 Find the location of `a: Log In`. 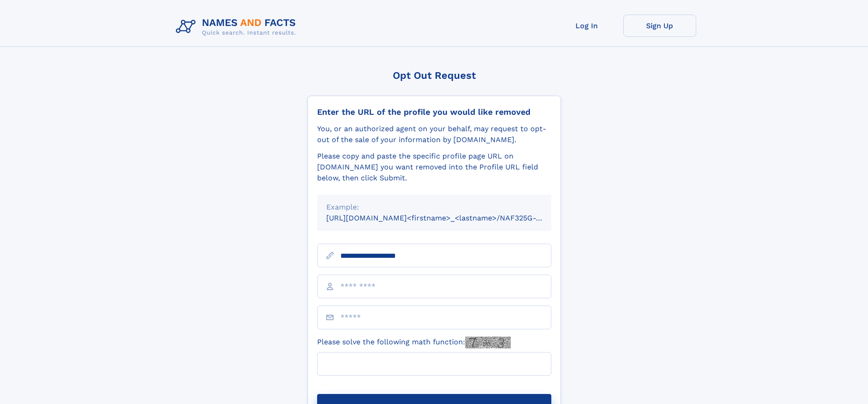

a: Log In is located at coordinates (587, 25).